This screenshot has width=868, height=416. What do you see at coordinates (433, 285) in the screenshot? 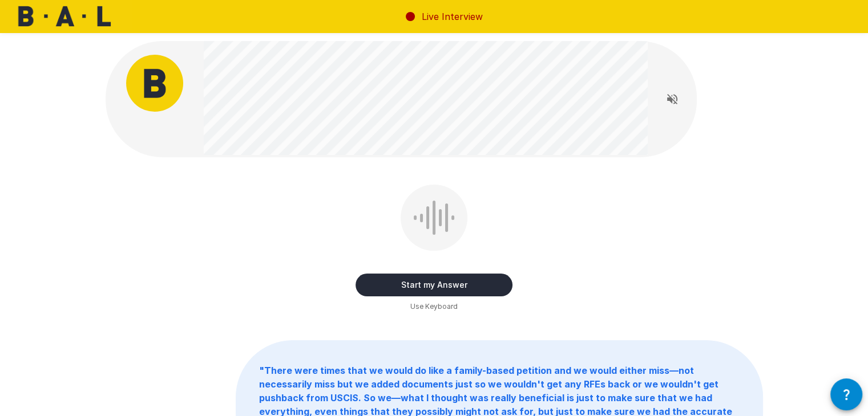
I see `button: Start my Answer` at bounding box center [433, 285].